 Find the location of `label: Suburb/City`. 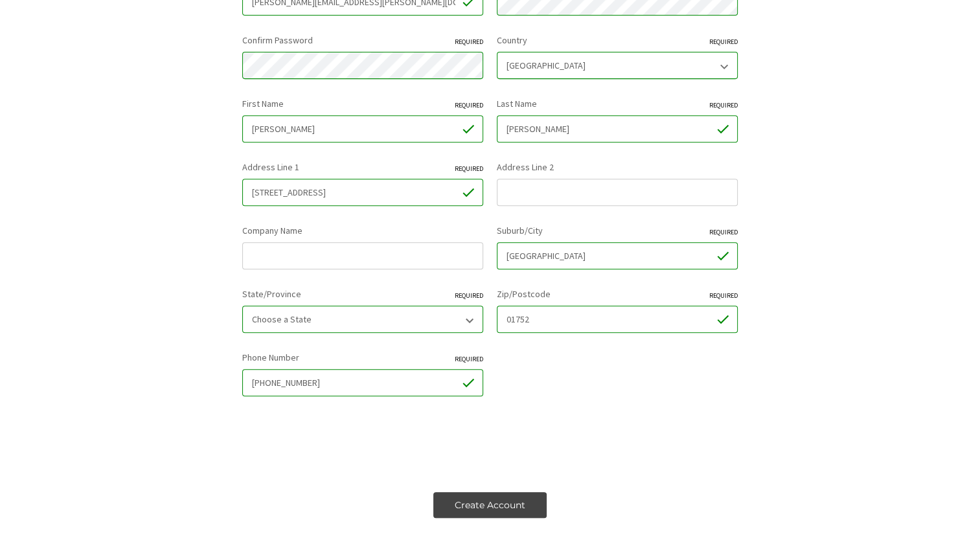

label: Suburb/City is located at coordinates (617, 231).